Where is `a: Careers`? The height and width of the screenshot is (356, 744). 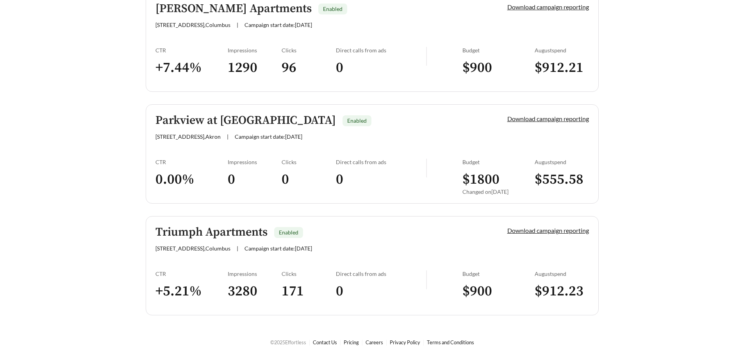 a: Careers is located at coordinates (374, 342).